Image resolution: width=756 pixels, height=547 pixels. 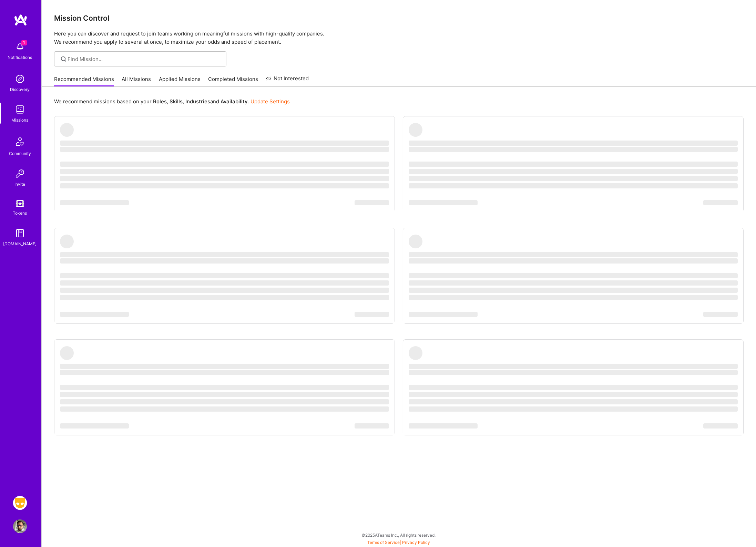 What do you see at coordinates (20, 153) in the screenshot?
I see `div: Community` at bounding box center [20, 153].